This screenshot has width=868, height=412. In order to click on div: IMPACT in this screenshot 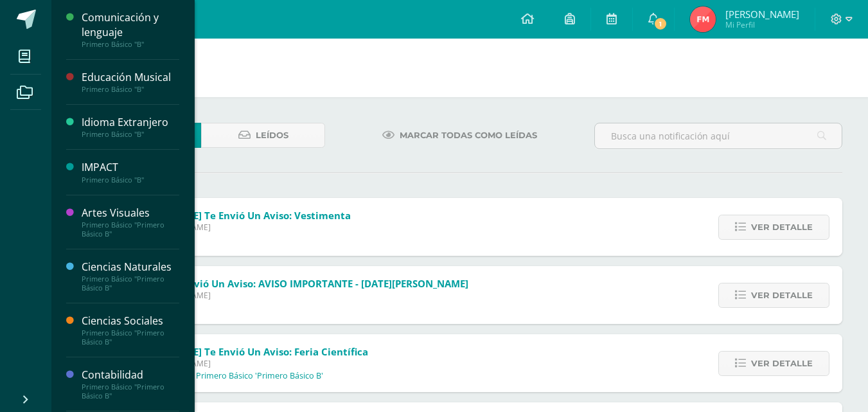, I will do `click(130, 167)`.